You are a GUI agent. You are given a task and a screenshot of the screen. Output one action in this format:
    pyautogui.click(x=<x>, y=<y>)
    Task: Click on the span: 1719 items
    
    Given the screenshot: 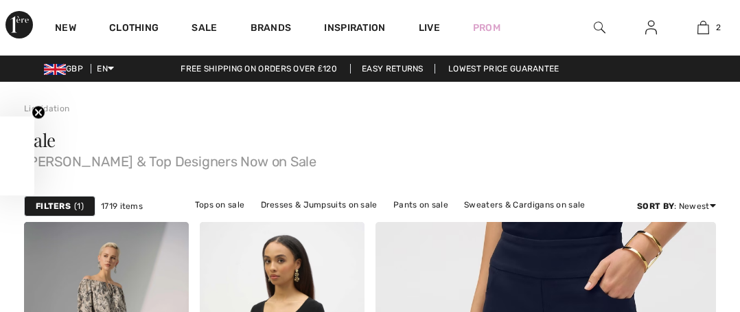 What is the action you would take?
    pyautogui.click(x=122, y=206)
    